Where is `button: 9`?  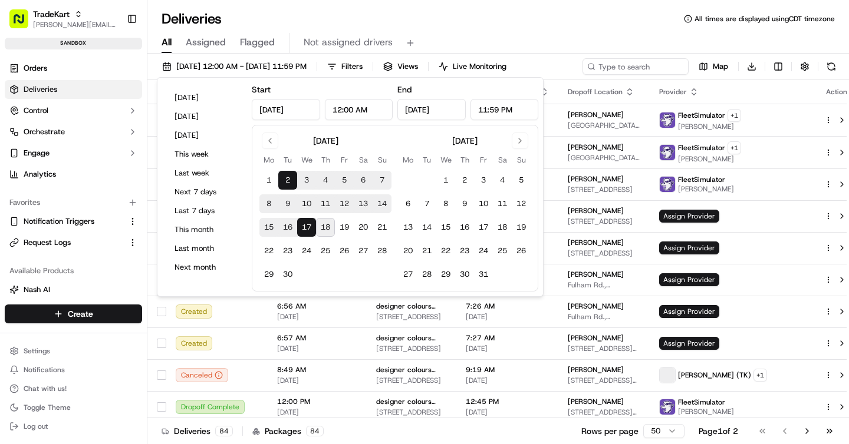 button: 9 is located at coordinates (465, 204).